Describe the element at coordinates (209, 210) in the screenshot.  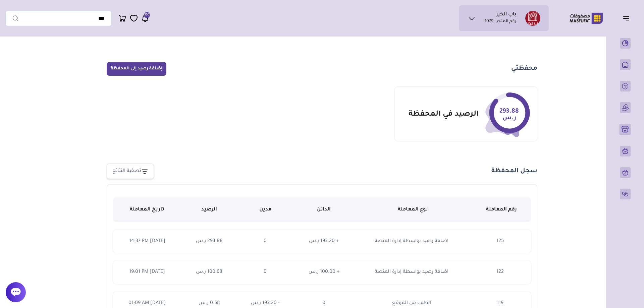
I see `th: الرصيد` at that location.